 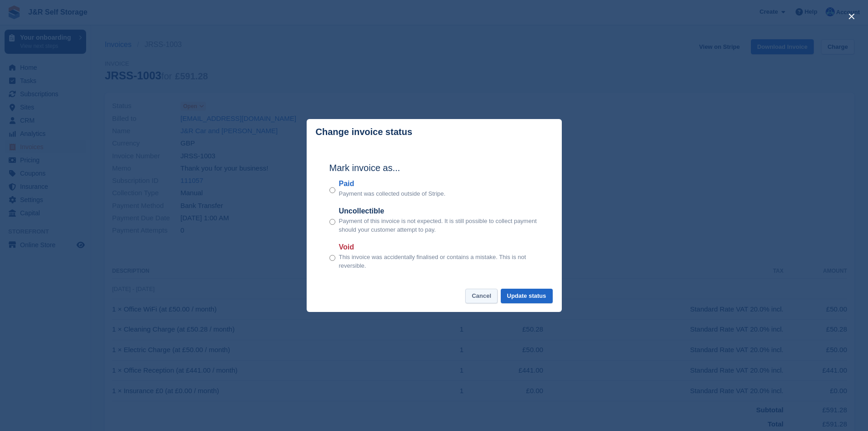 I want to click on label: Uncollectible, so click(x=439, y=211).